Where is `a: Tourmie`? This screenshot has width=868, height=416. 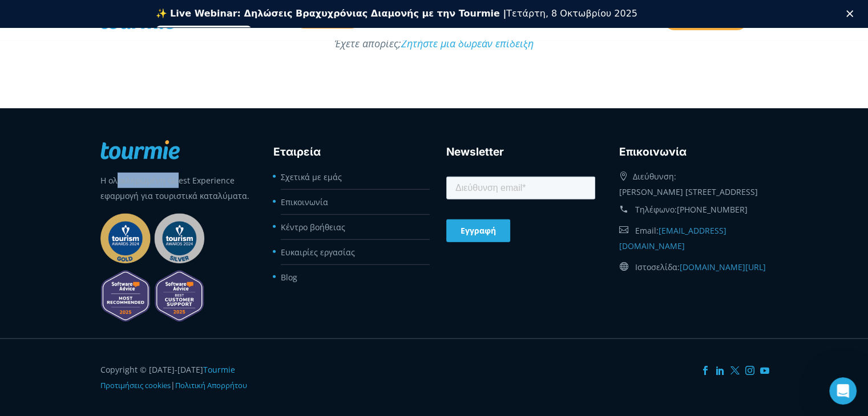 a: Tourmie is located at coordinates (219, 370).